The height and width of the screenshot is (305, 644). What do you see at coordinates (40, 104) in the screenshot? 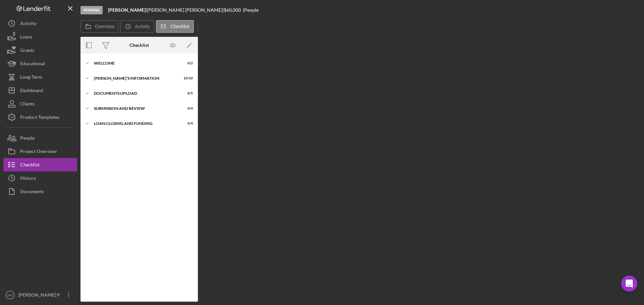
I see `a: Clients` at bounding box center [40, 104].